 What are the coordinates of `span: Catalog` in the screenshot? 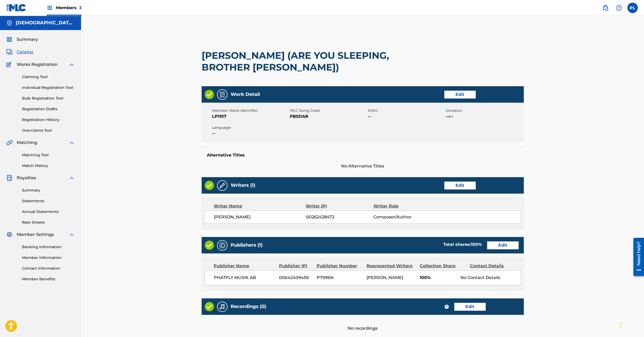 It's located at (25, 52).